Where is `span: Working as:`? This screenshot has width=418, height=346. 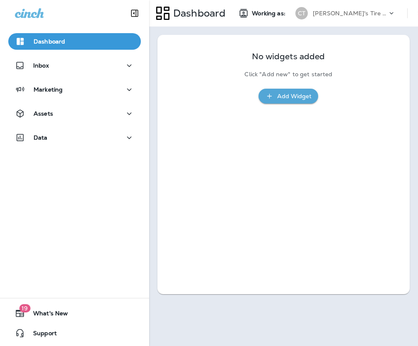 span: Working as: is located at coordinates (269, 13).